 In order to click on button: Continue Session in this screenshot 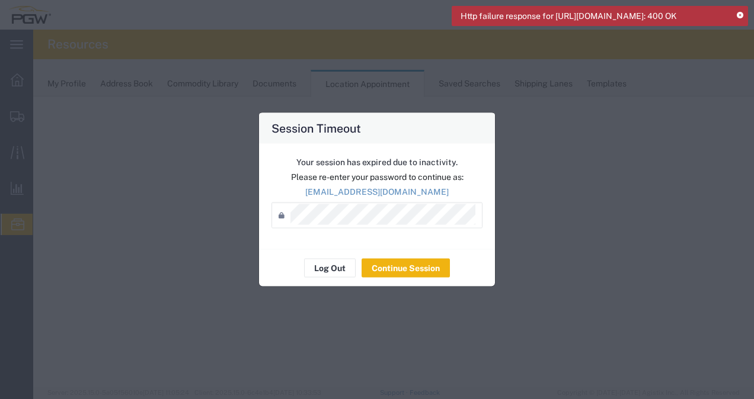, I will do `click(405, 268)`.